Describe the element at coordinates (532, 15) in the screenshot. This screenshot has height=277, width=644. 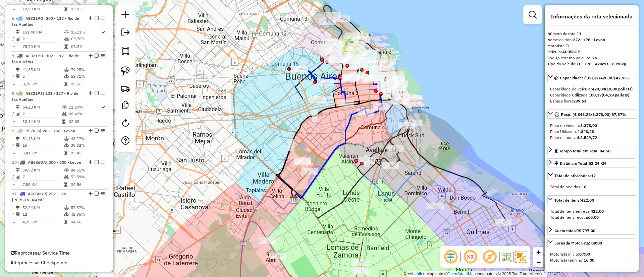
I see `a: Exibir filtros` at that location.